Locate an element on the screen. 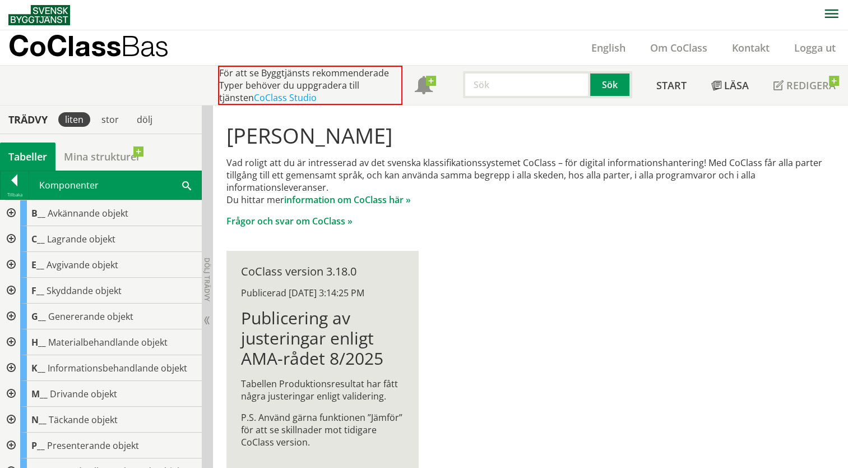  span: Notifikationer is located at coordinates (424, 86).